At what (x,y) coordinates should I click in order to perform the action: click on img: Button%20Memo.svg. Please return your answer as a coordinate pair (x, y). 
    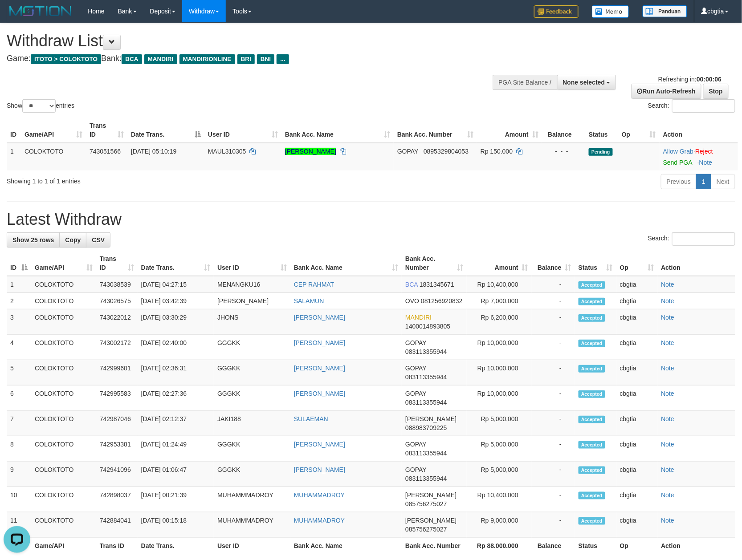
    Looking at the image, I should click on (610, 11).